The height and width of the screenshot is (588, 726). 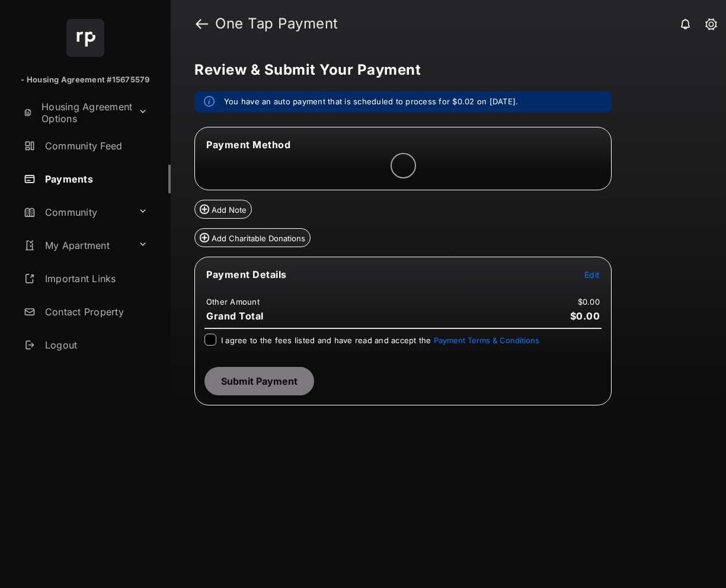 What do you see at coordinates (443, 70) in the screenshot?
I see `h5: Review & Submit Your Payment` at bounding box center [443, 70].